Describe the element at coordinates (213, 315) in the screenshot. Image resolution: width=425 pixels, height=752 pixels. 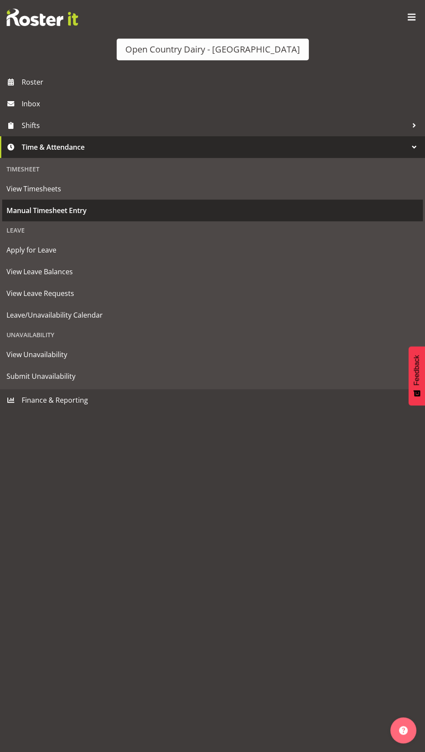
I see `span: Leave/Unavailability Calendar` at that location.